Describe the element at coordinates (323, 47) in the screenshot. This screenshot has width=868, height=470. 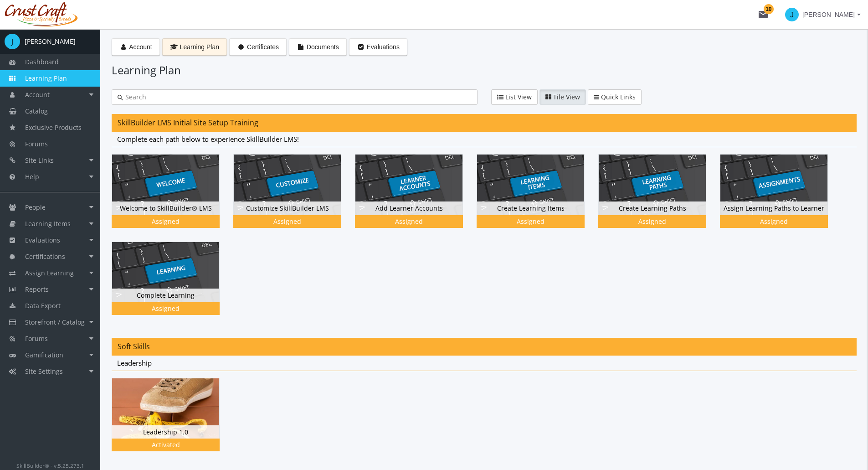
I see `span: Documents` at that location.